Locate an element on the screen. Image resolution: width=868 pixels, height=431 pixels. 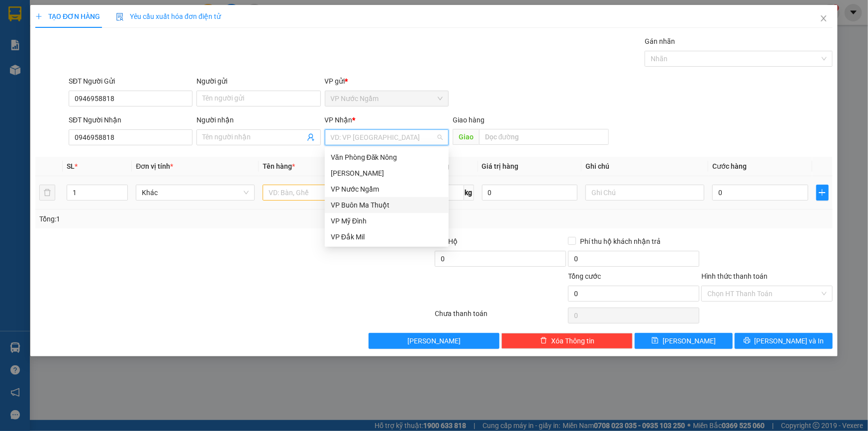
div: SĐT Người Nhận is located at coordinates (130, 120).